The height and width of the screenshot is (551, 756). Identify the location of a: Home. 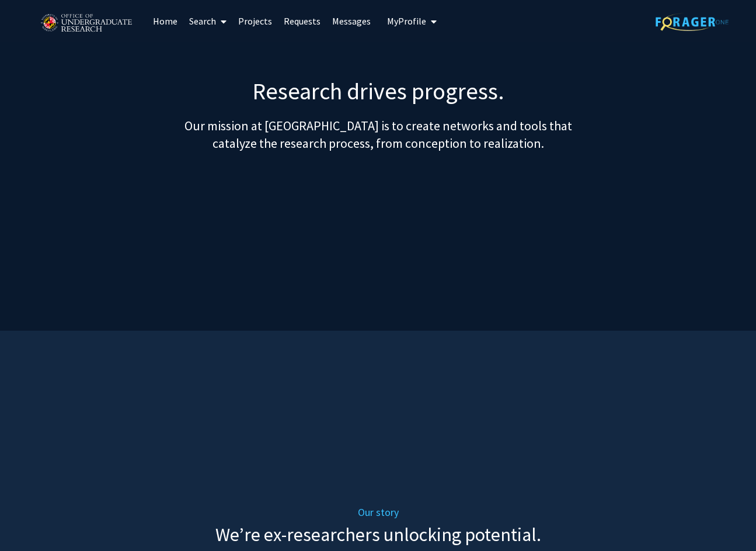
(165, 21).